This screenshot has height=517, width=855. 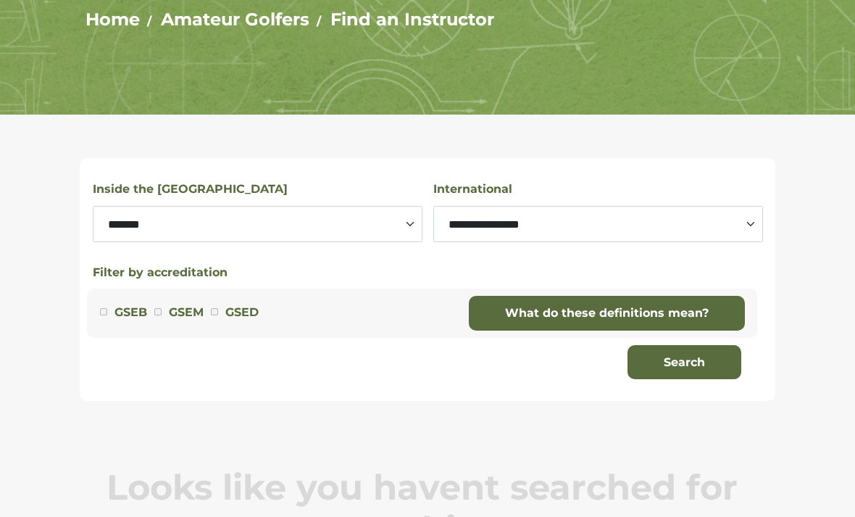 What do you see at coordinates (473, 189) in the screenshot?
I see `label: International` at bounding box center [473, 189].